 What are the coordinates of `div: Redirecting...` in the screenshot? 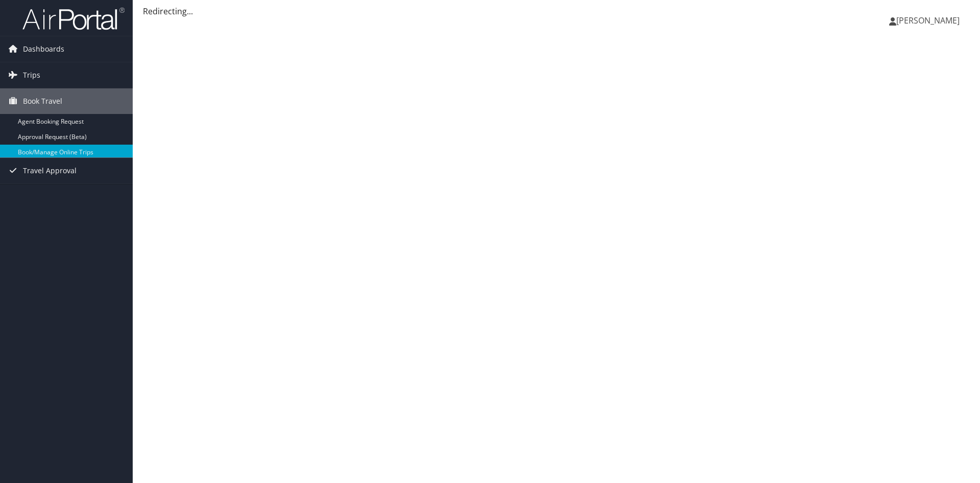 It's located at (557, 11).